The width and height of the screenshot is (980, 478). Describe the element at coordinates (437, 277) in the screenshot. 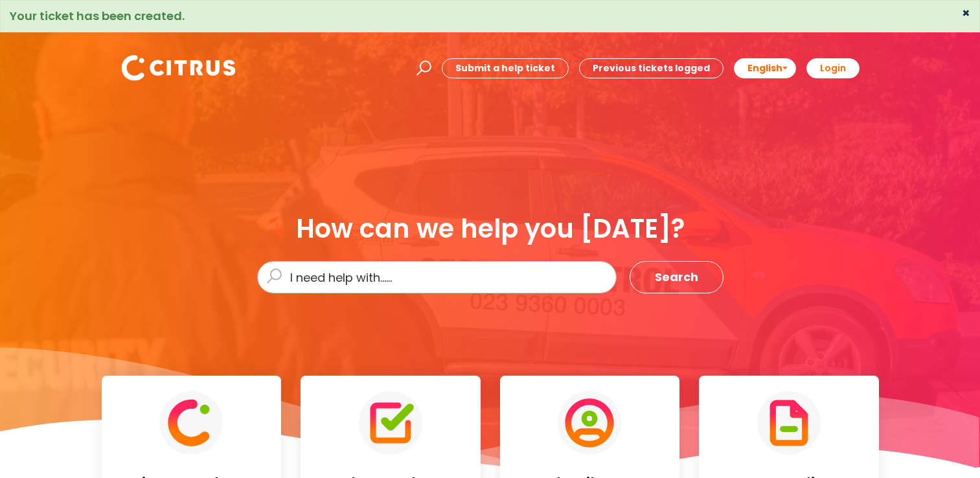

I see `input: I need help with......` at that location.